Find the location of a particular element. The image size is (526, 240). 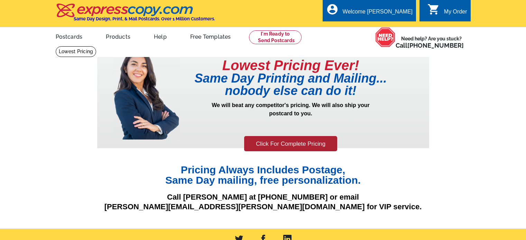

i: shopping_cart is located at coordinates (433, 9).